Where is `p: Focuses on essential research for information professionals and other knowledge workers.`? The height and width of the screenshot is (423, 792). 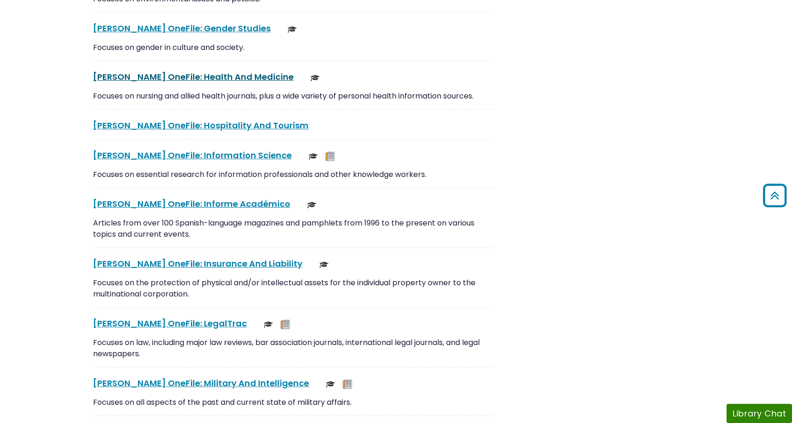 p: Focuses on essential research for information professionals and other knowledge workers. is located at coordinates (293, 175).